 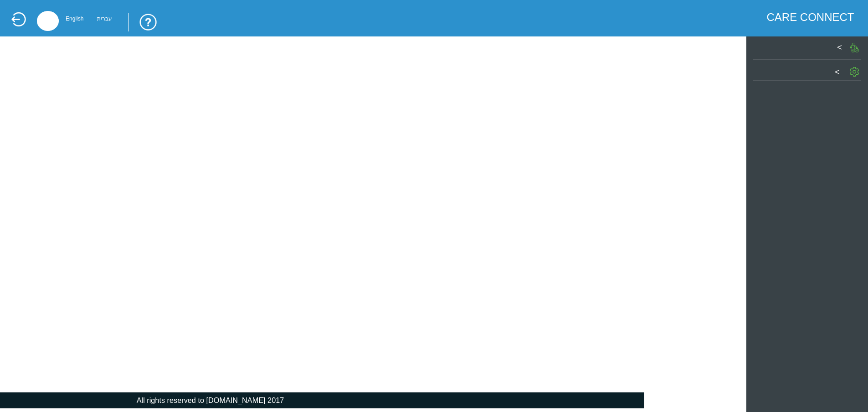 What do you see at coordinates (74, 19) in the screenshot?
I see `div: English` at bounding box center [74, 19].